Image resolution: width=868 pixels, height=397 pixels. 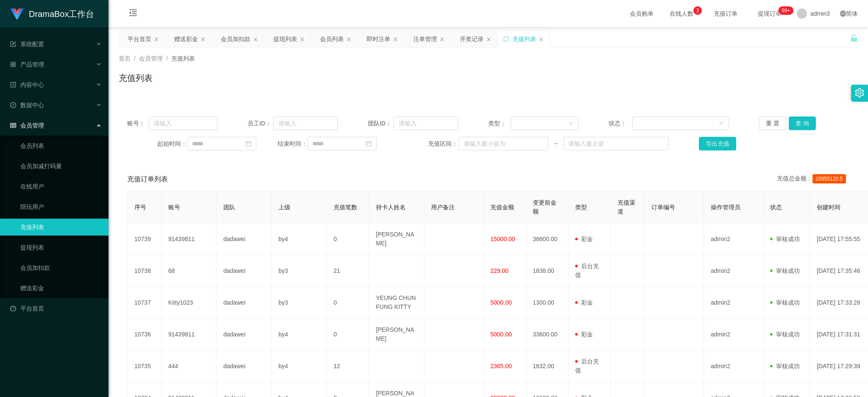 What do you see at coordinates (616, 143) in the screenshot?
I see `input: 请输入最大值` at bounding box center [616, 143].